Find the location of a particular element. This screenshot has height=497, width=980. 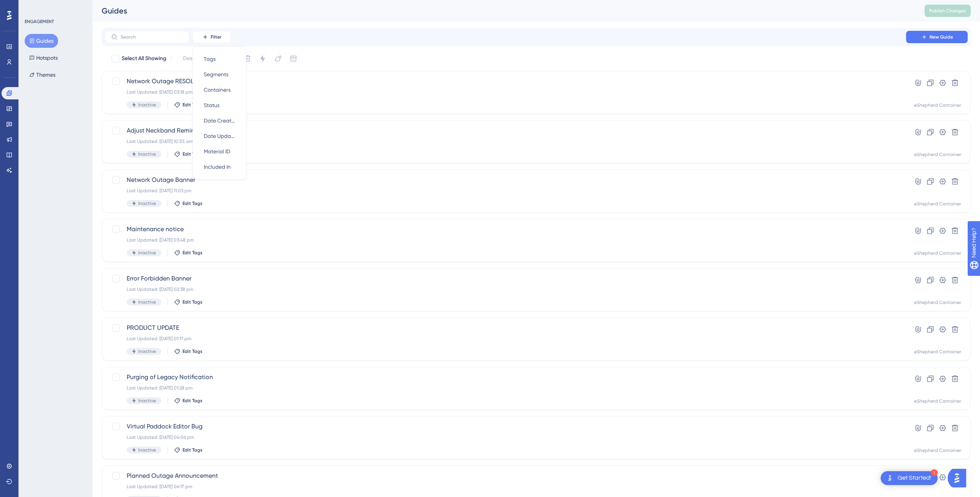

button: Included In is located at coordinates (219, 167).